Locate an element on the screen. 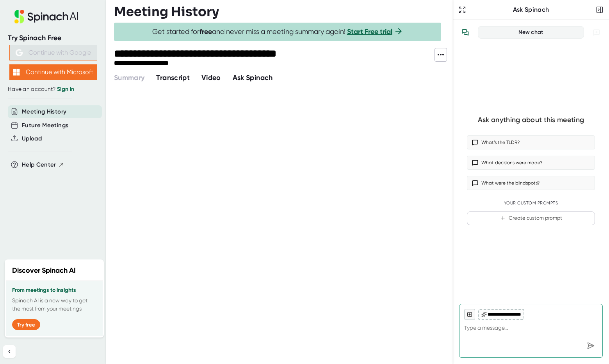 This screenshot has height=364, width=609. button: Ask Spinach is located at coordinates (253, 78).